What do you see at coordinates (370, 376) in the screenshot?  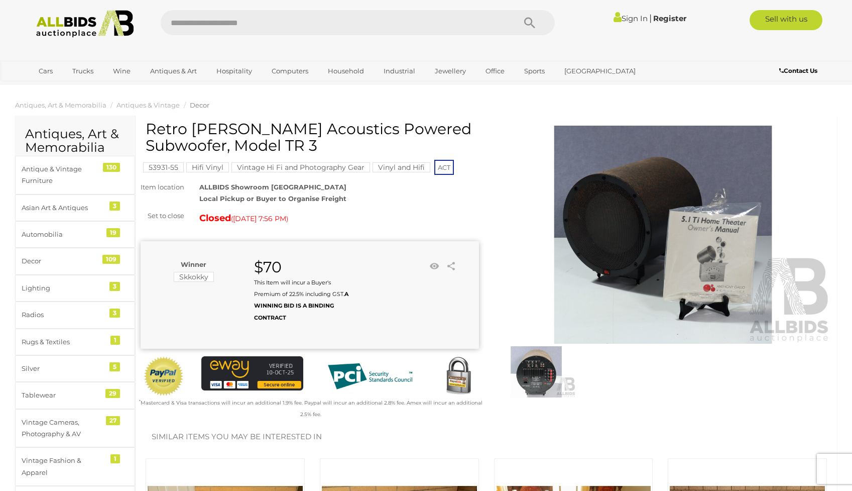 I see `img: PCI DSS compliant` at bounding box center [370, 376].